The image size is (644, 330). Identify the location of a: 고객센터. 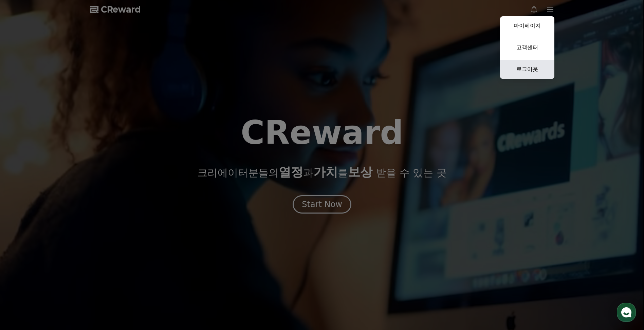
(527, 48).